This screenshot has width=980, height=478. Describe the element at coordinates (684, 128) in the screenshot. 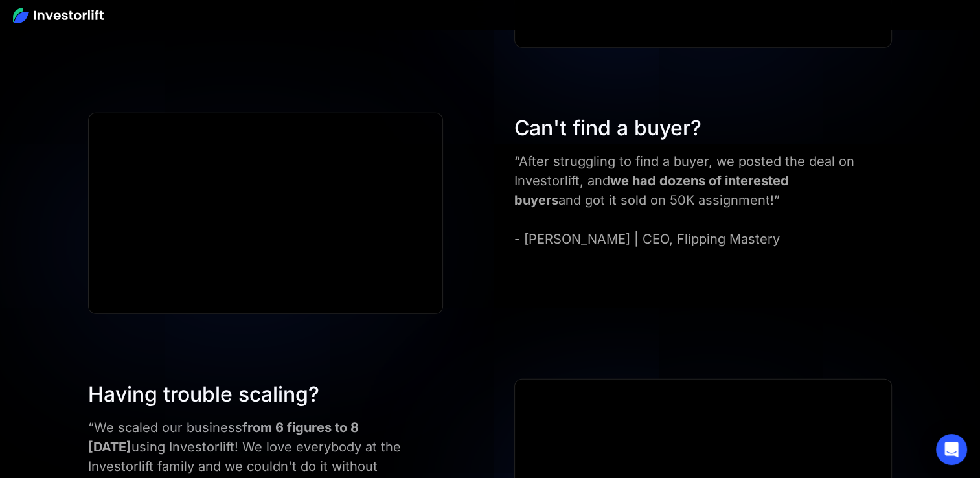

I see `div: Can't find a buyer?` at that location.